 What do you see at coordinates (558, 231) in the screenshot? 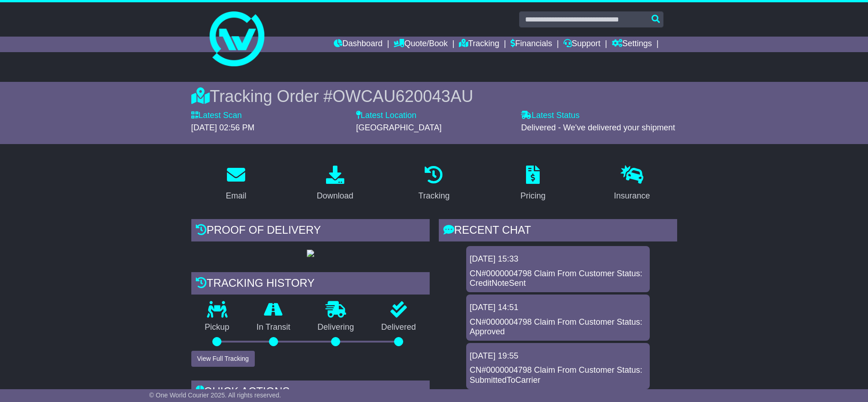
I see `div: RECENT CHAT` at bounding box center [558, 231].